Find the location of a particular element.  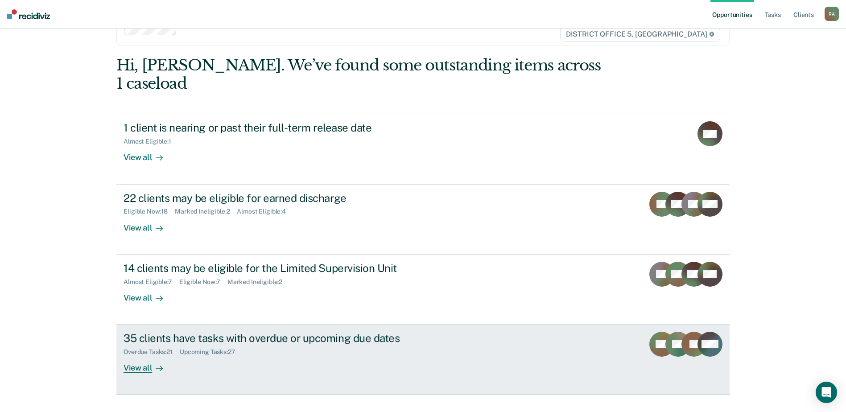

div: Eligible Now : 18 is located at coordinates (149, 211).